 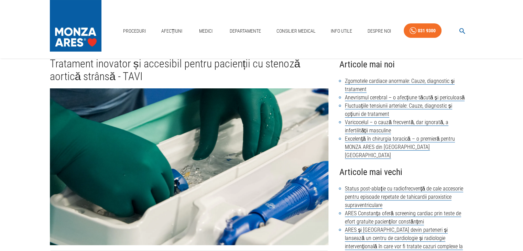 What do you see at coordinates (404, 197) in the screenshot?
I see `a: Status post-ablație cu radiofrecvență de cale accesorie pentru episoade repetate de tahicardii pa...` at bounding box center [404, 197].